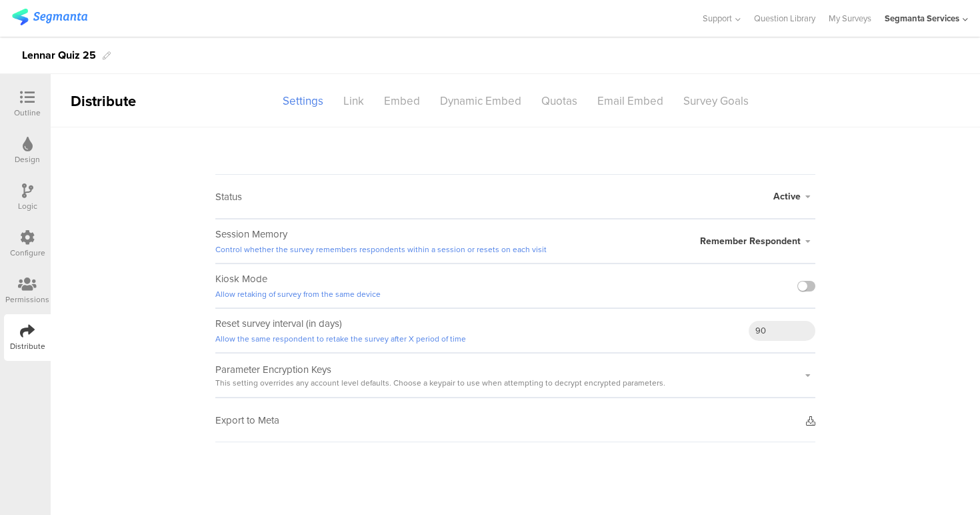  I want to click on div: Permissions, so click(27, 299).